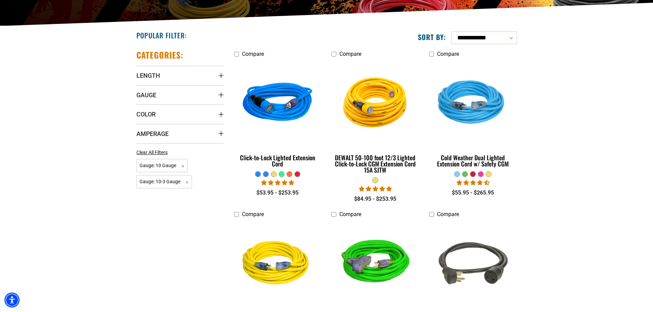 The height and width of the screenshot is (312, 653). What do you see at coordinates (375, 164) in the screenshot?
I see `div: DEWALT 50-100 foot 12/3 Lighted Click-to-Lock CGM Extension Cord 15A SJTW` at bounding box center [375, 164].